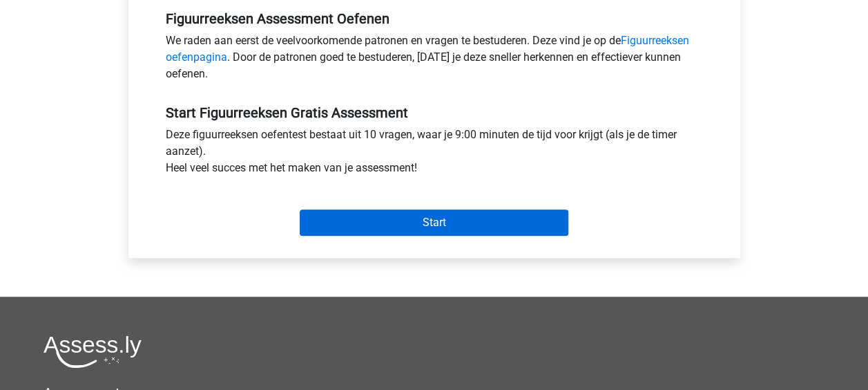  I want to click on img: Assessly logo, so click(93, 351).